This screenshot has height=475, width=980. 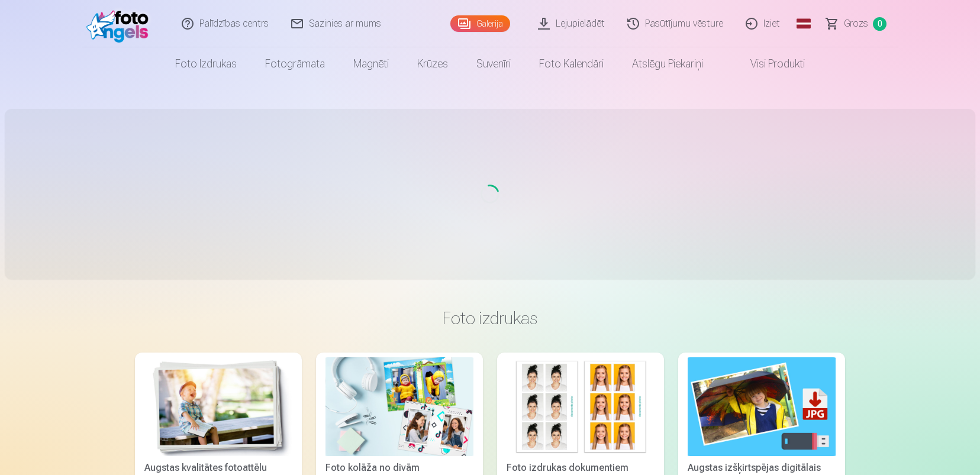 I want to click on a: Fotogrāmata, so click(x=295, y=64).